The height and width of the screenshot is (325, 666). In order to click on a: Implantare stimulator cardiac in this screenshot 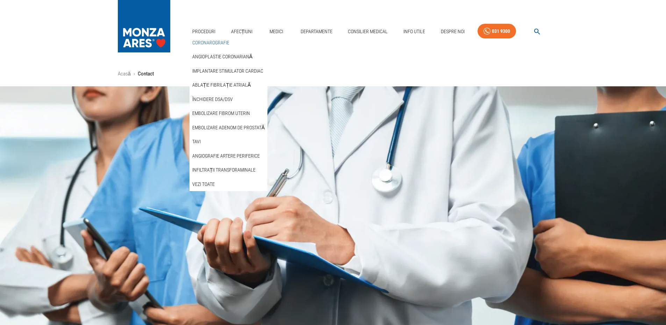, I will do `click(228, 71)`.